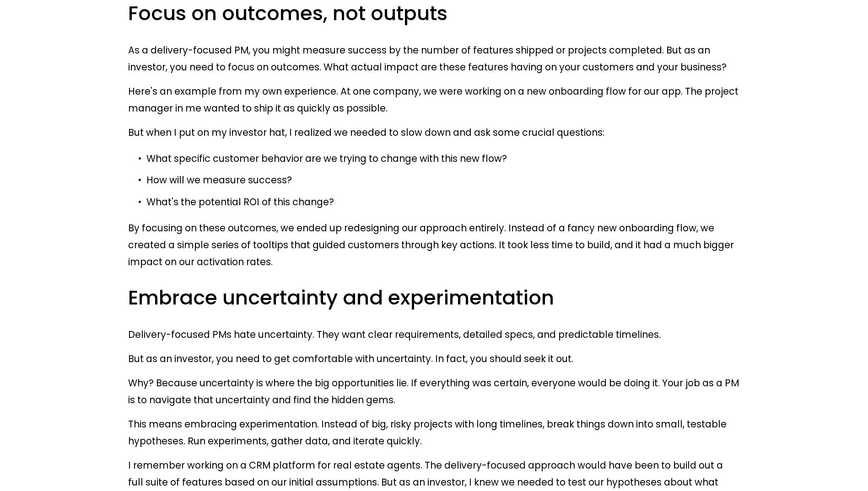 This screenshot has width=868, height=491. What do you see at coordinates (434, 245) in the screenshot?
I see `p: By focusing on these outcomes, we ended up redesigning our approach entirely. Instead of a fancy ...` at bounding box center [434, 245].